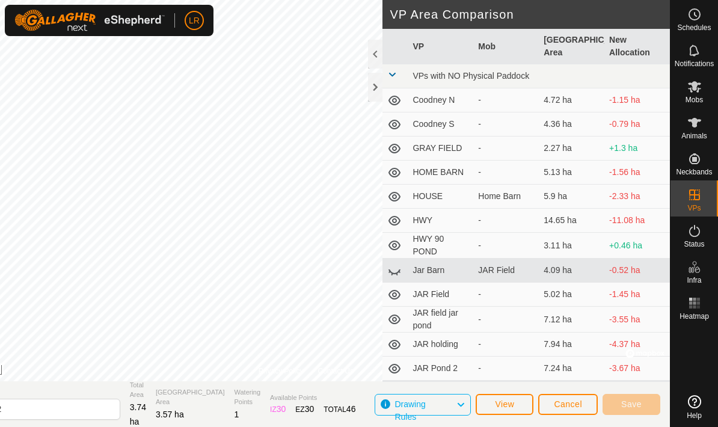  I want to click on td: -11.08 ha, so click(637, 221).